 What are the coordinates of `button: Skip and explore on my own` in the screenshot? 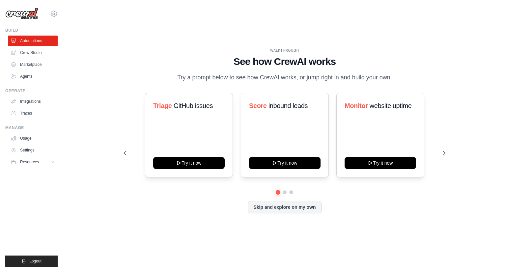 It's located at (284, 207).